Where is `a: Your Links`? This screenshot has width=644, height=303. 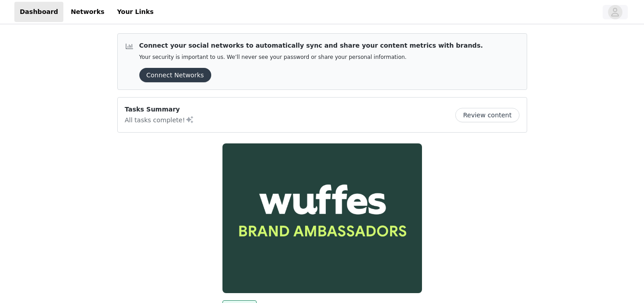 a: Your Links is located at coordinates (135, 12).